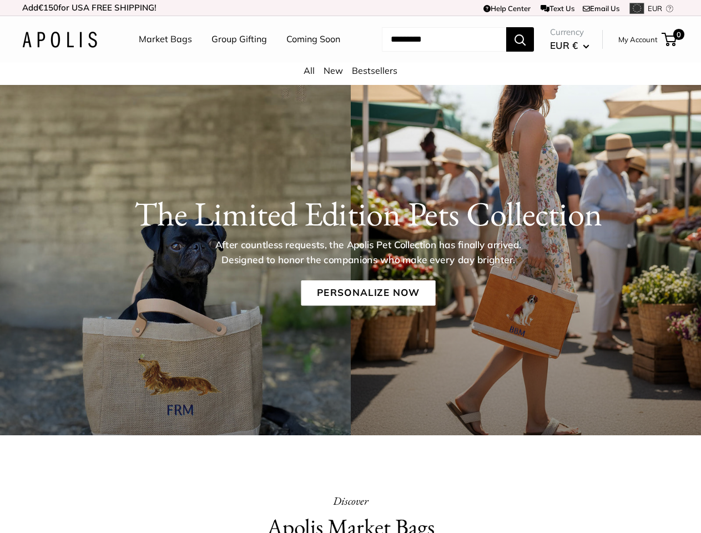 Image resolution: width=701 pixels, height=533 pixels. Describe the element at coordinates (569, 32) in the screenshot. I see `span: Currency` at that location.